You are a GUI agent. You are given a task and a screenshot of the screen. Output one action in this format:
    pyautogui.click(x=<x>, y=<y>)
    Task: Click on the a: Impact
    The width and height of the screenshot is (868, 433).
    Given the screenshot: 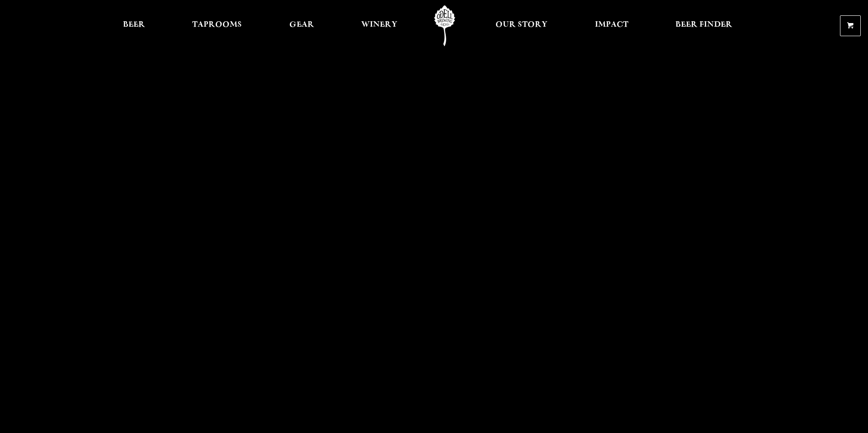 What is the action you would take?
    pyautogui.click(x=612, y=26)
    